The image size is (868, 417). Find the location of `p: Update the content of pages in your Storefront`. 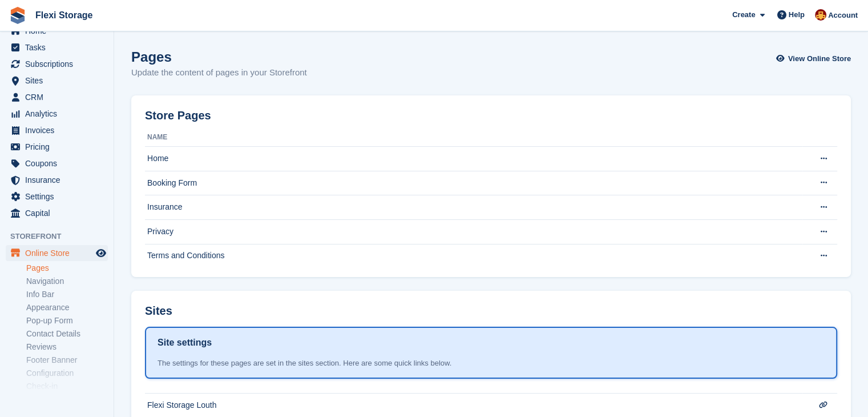

p: Update the content of pages in your Storefront is located at coordinates (219, 73).